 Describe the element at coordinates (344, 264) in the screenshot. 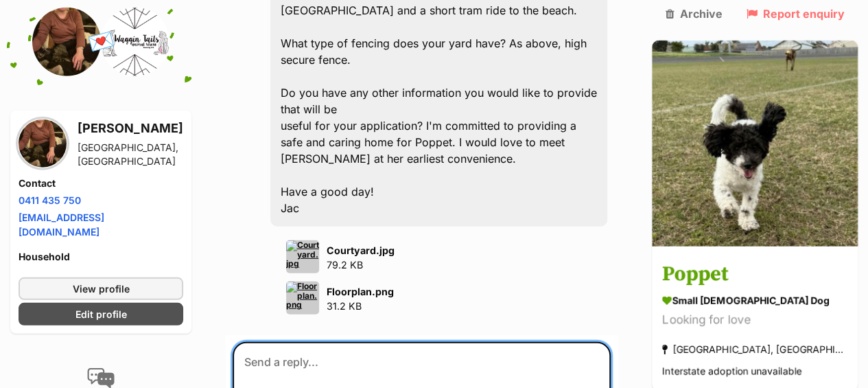

I see `span: 79.2 KB` at that location.